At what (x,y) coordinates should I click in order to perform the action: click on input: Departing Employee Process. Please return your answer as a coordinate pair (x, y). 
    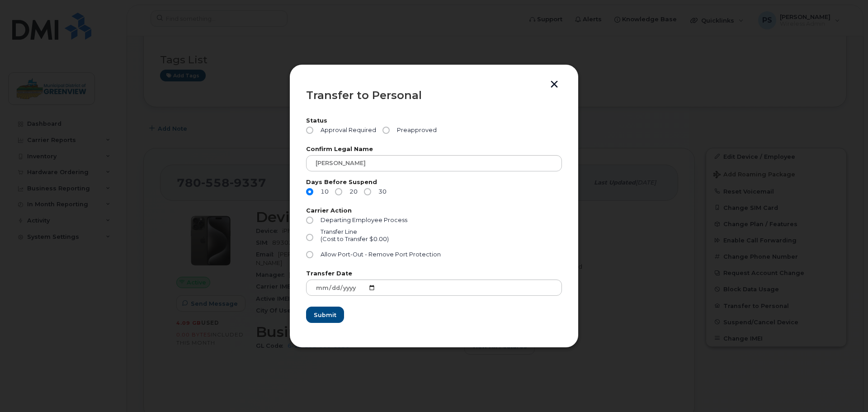
    Looking at the image, I should click on (310, 220).